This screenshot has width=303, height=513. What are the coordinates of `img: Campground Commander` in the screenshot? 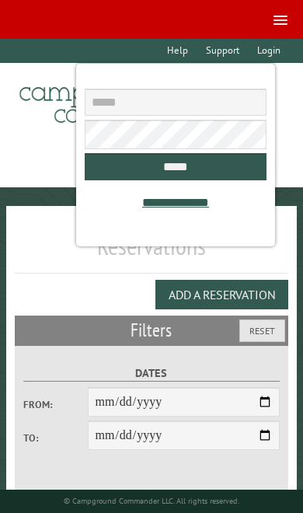 It's located at (112, 100).